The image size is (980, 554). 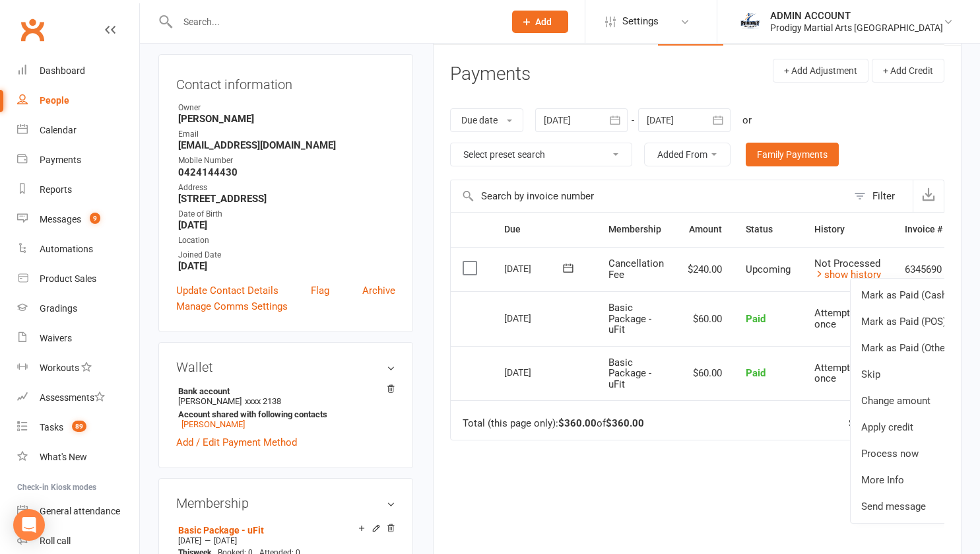 What do you see at coordinates (78, 70) in the screenshot?
I see `a: Dashboard` at bounding box center [78, 70].